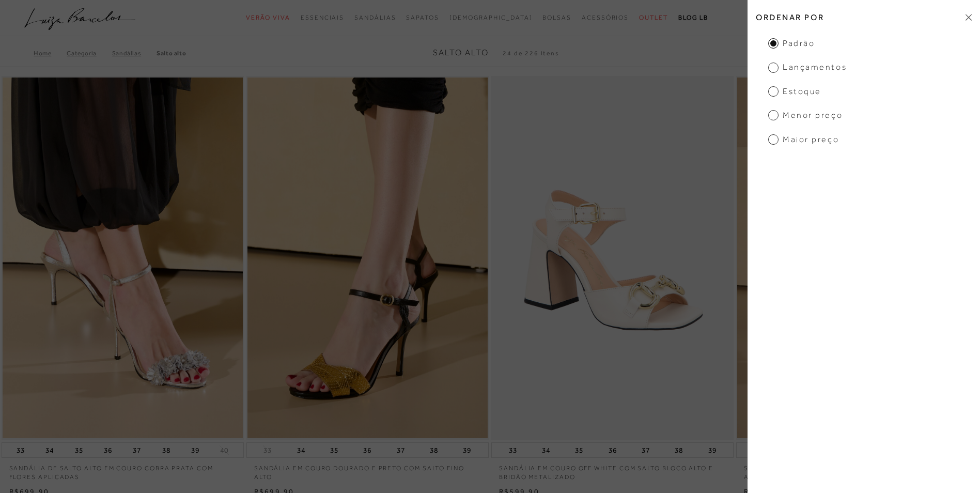  What do you see at coordinates (268, 17) in the screenshot?
I see `span: Verão Viva` at bounding box center [268, 17].